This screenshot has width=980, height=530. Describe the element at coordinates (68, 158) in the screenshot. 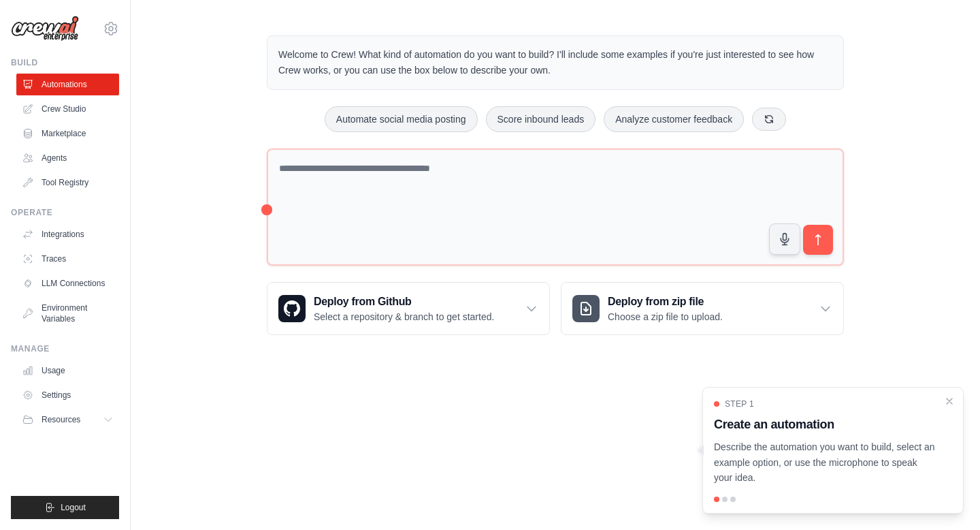

I see `a: Agents` at that location.